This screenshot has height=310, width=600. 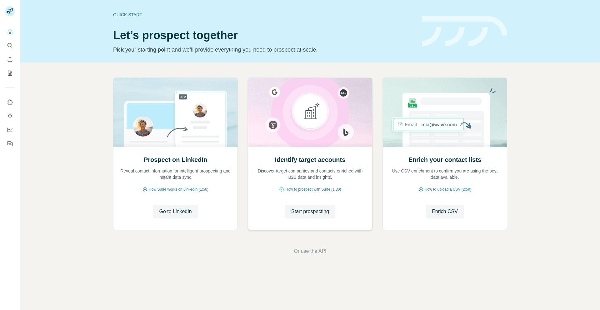 What do you see at coordinates (175, 212) in the screenshot?
I see `button: Go to LinkedIn` at bounding box center [175, 212].